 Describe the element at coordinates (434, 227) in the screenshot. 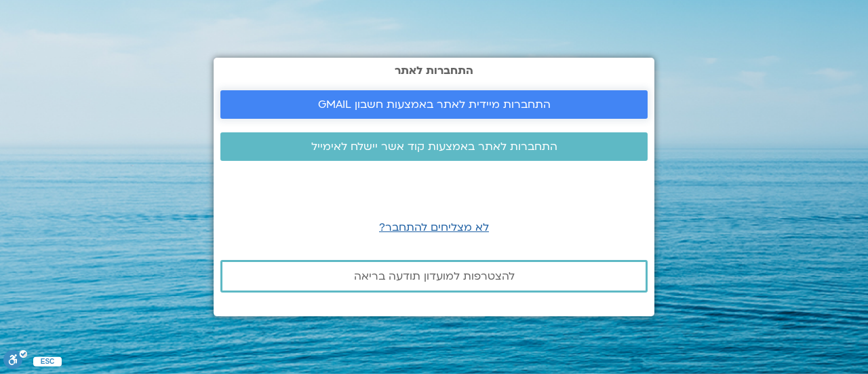

I see `a: לא מצליחים להתחבר?` at that location.